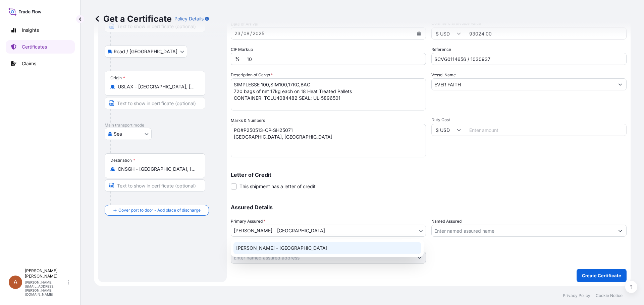  What do you see at coordinates (157, 169) in the screenshot?
I see `input: Destination` at bounding box center [157, 169].